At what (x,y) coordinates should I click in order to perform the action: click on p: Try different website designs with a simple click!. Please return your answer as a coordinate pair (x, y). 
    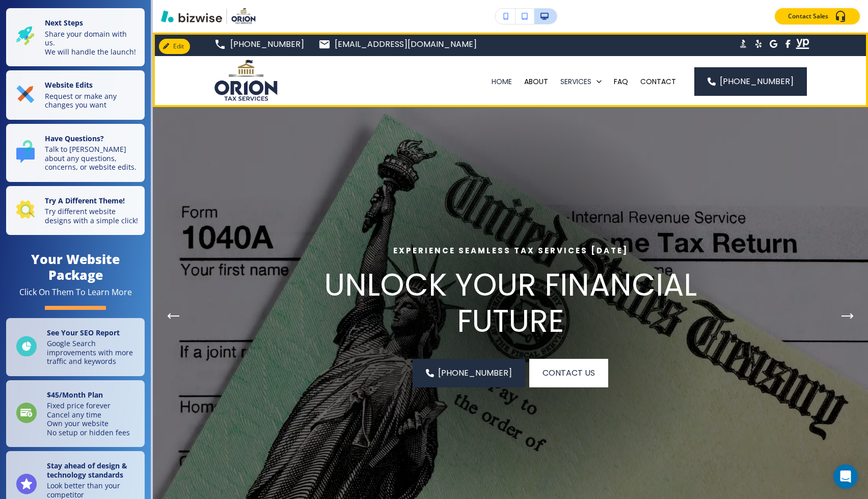
    Looking at the image, I should click on (92, 216).